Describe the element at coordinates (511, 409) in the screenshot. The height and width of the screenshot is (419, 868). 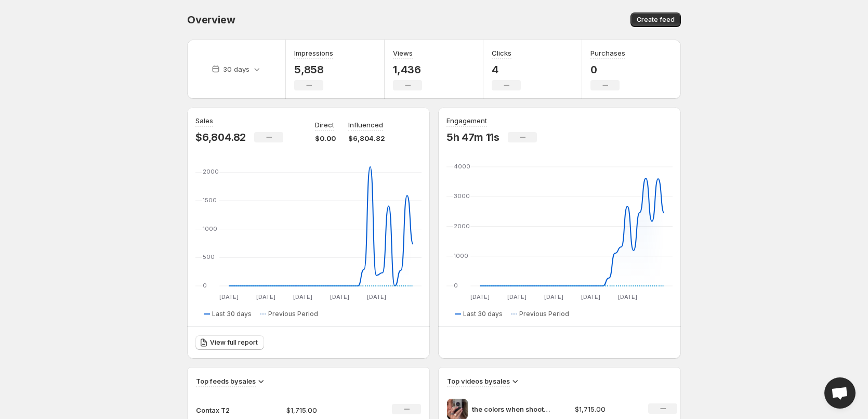
I see `p: the colors when shooting on film in summer onfilm contaxt2 35mm` at that location.